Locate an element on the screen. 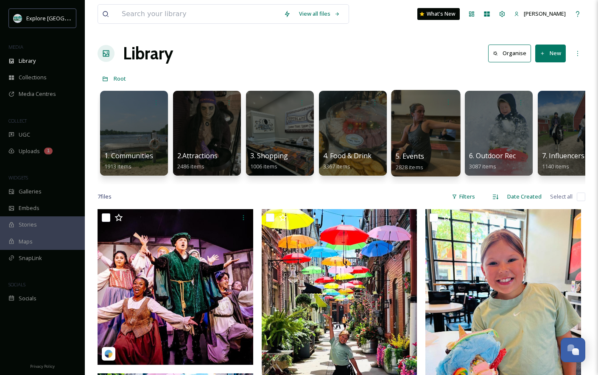  button: New is located at coordinates (550, 53).